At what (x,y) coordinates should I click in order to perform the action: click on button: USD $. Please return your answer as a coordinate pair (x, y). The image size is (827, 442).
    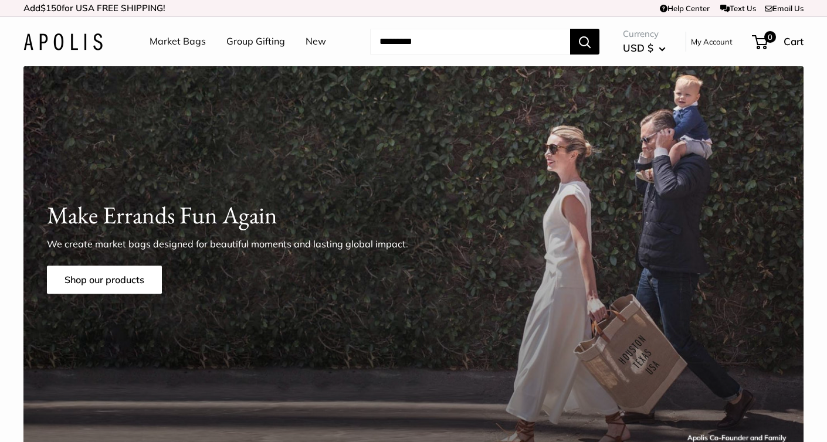
    Looking at the image, I should click on (644, 48).